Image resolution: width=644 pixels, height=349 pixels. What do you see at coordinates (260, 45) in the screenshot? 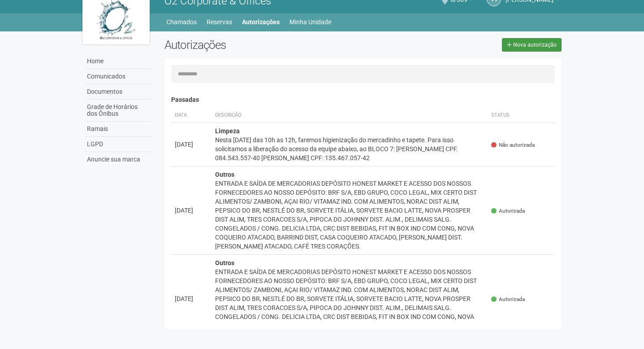
I see `h2: Autorizações` at bounding box center [260, 45].